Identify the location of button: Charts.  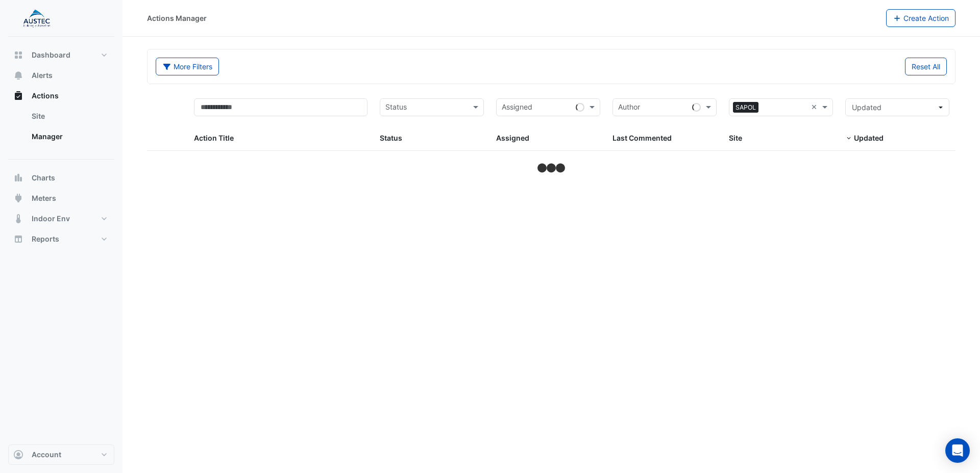
(61, 178).